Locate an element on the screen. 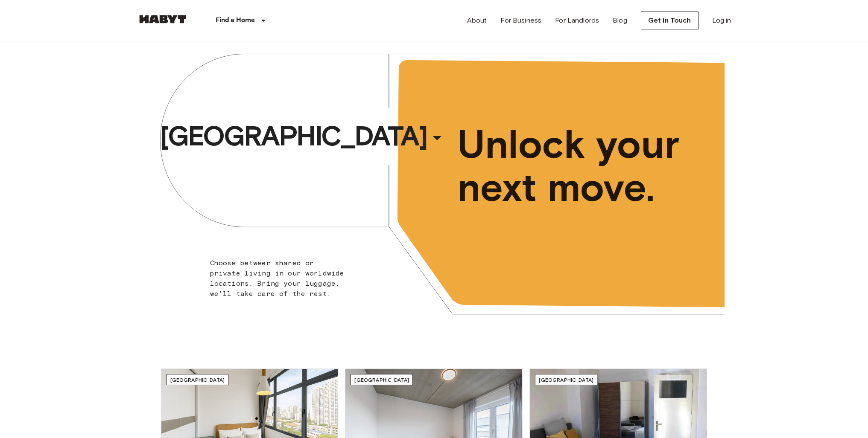 The width and height of the screenshot is (868, 438). a: Blog is located at coordinates (620, 21).